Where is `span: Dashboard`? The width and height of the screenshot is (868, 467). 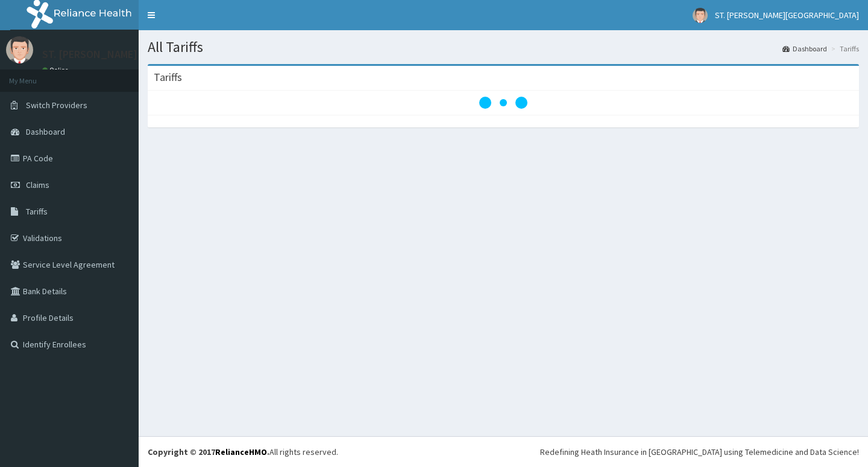 span: Dashboard is located at coordinates (45, 131).